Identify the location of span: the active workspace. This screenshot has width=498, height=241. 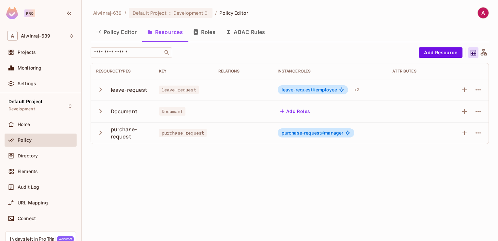
(108, 13).